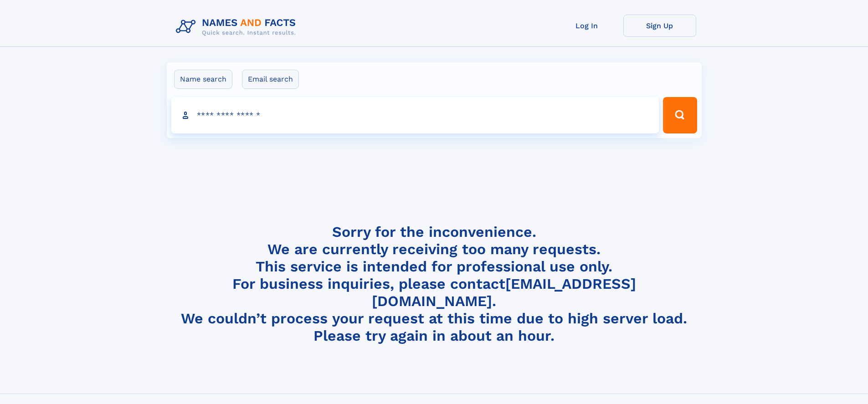 The image size is (868, 404). I want to click on a: Log In, so click(587, 25).